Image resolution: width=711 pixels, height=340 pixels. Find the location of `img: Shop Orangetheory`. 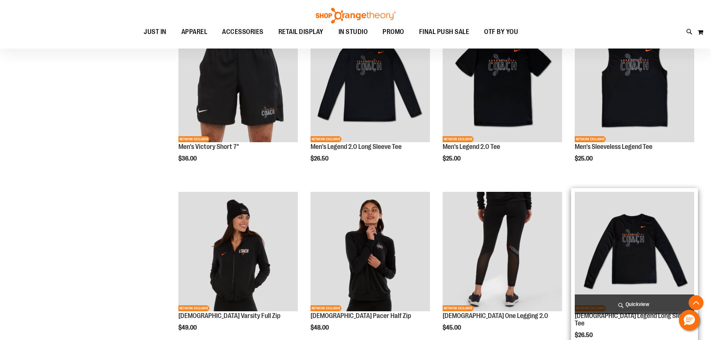

img: Shop Orangetheory is located at coordinates (356, 16).